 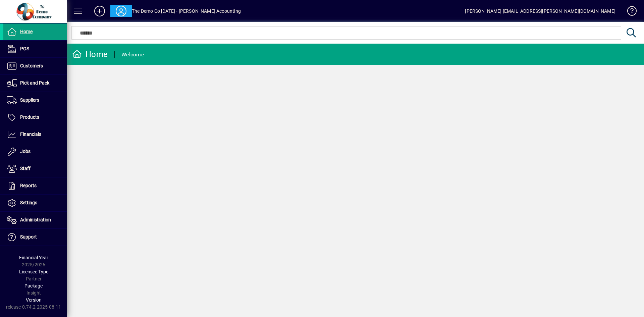 What do you see at coordinates (35, 220) in the screenshot?
I see `span: Administration` at bounding box center [35, 220].